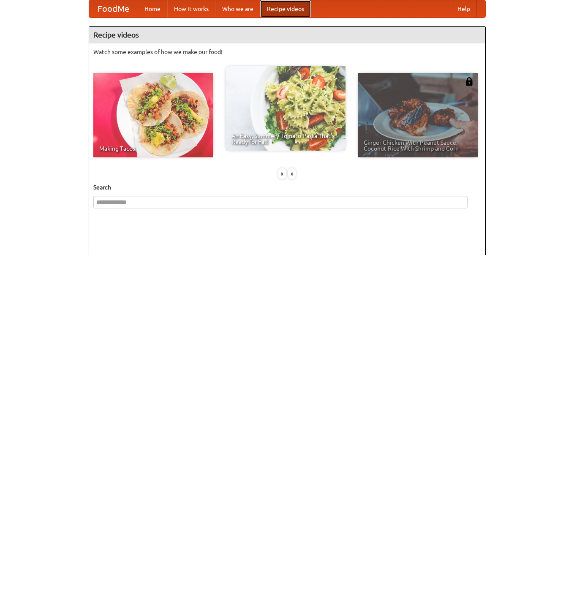 This screenshot has height=597, width=574. Describe the element at coordinates (153, 149) in the screenshot. I see `span: Making Tacos` at that location.